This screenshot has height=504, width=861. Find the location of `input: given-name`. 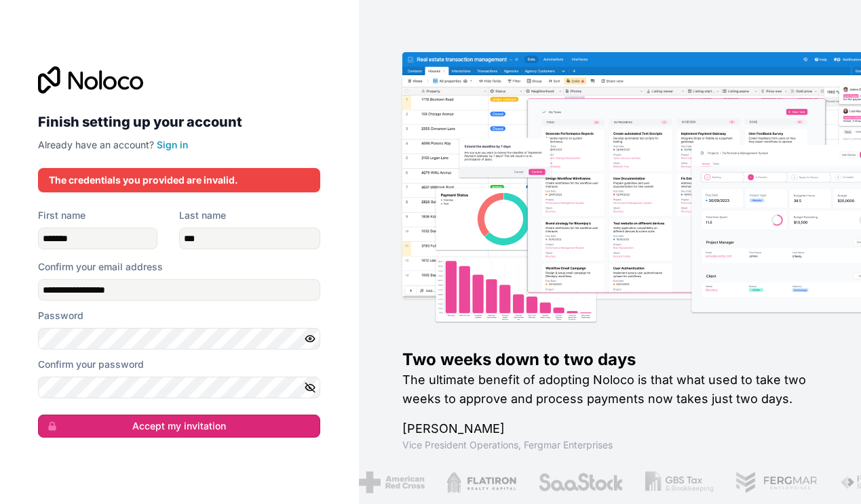

input: given-name is located at coordinates (98, 238).